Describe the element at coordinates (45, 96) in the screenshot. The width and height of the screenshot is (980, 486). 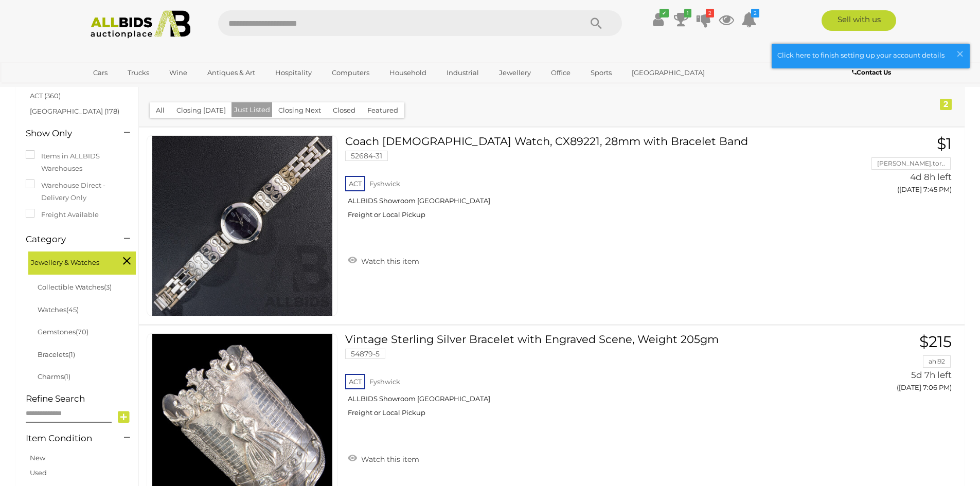
I see `a: ACT (360)` at that location.